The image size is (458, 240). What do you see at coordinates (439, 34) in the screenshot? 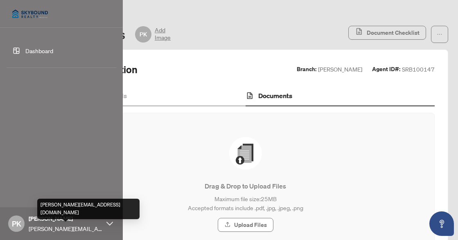
I see `span: ellipsis` at bounding box center [439, 34].